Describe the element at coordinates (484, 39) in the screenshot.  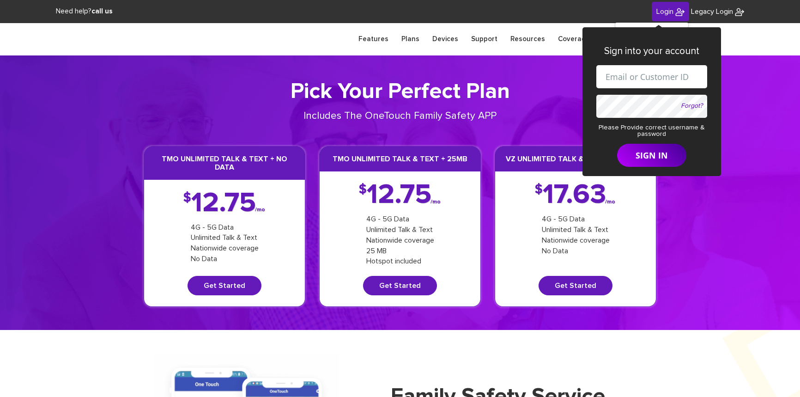
I see `a: Support` at that location.